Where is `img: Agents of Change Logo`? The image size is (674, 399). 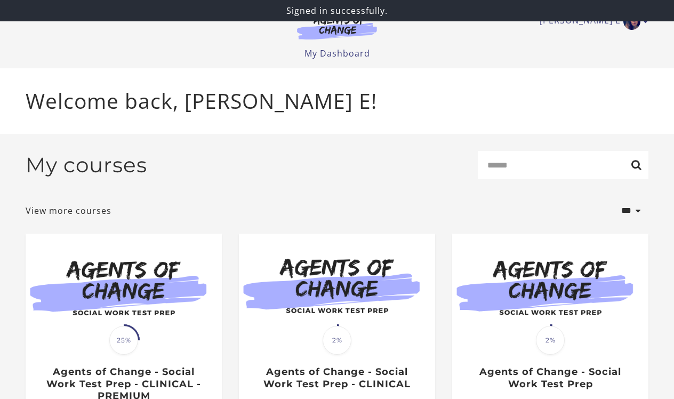 img: Agents of Change Logo is located at coordinates (337, 27).